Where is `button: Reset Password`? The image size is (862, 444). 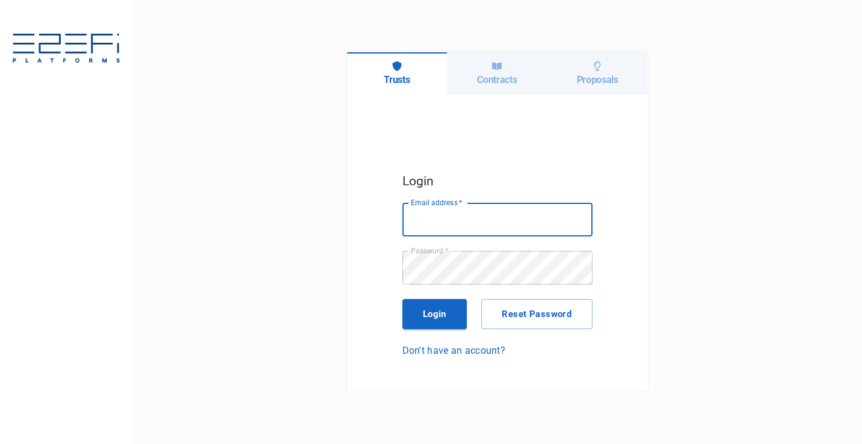
button: Reset Password is located at coordinates (536, 314).